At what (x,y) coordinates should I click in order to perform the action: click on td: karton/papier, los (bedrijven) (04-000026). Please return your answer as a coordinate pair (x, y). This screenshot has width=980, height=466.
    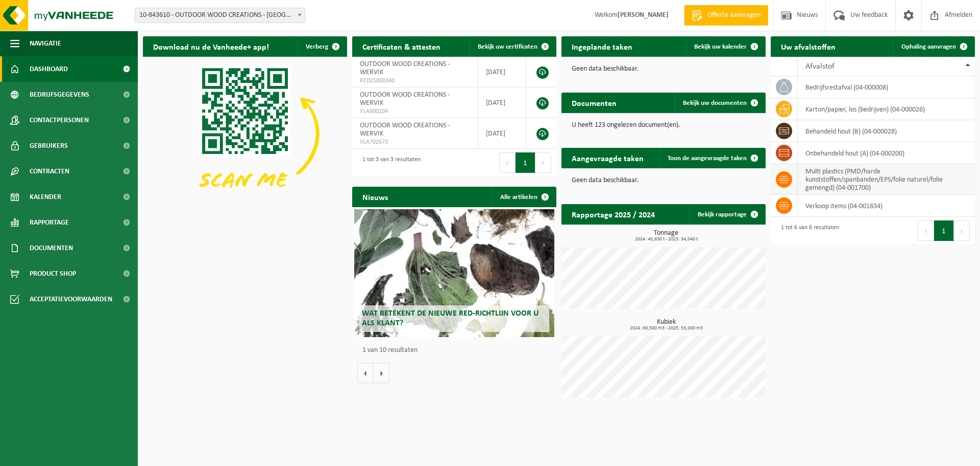
    Looking at the image, I should click on (886, 109).